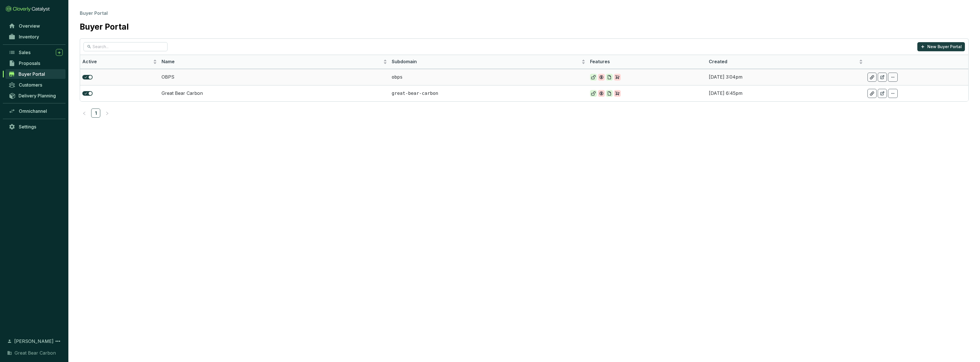  I want to click on span: Great Bear Carbon, so click(35, 353).